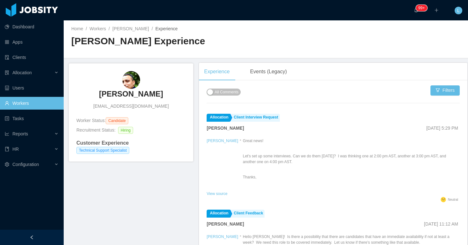 This screenshot has height=245, width=468. What do you see at coordinates (131, 80) in the screenshot?
I see `img: 5cdb429f-e609-4da0-bd60-101bd3e91a21_68e527cdb159b-90w.png` at bounding box center [131, 80].